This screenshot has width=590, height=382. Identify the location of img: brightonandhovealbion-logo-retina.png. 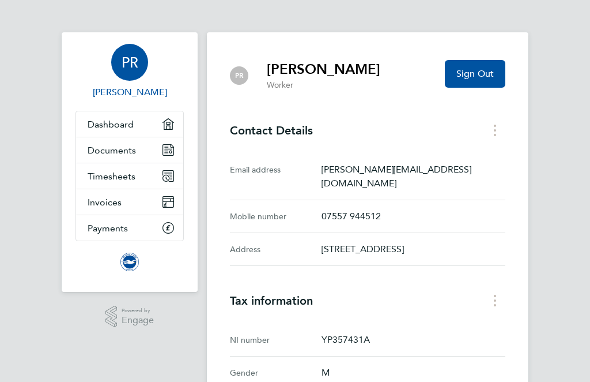
(130, 262).